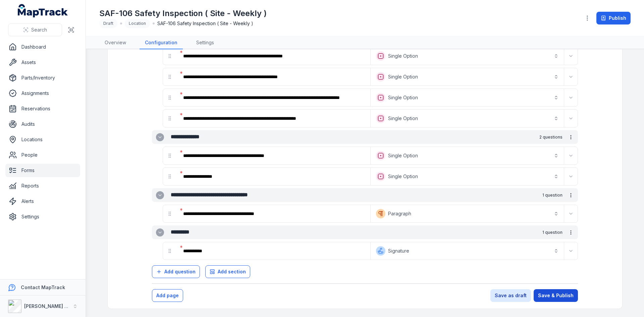 Image resolution: width=644 pixels, height=317 pixels. What do you see at coordinates (167, 295) in the screenshot?
I see `button: Add page` at bounding box center [167, 295].